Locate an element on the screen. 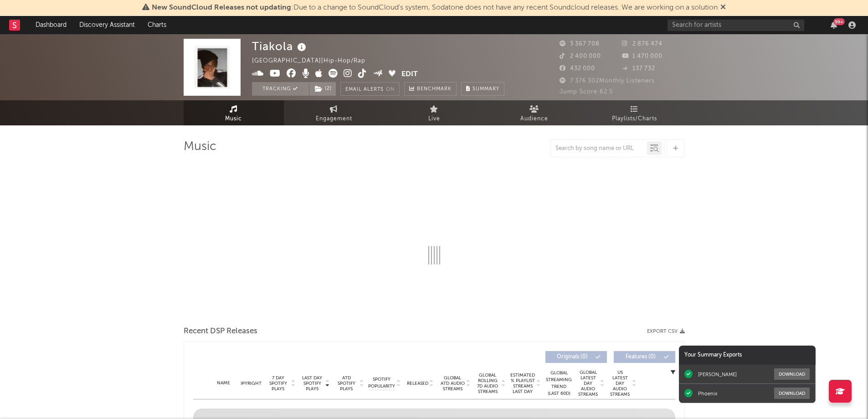  a: Audience is located at coordinates (534, 112).